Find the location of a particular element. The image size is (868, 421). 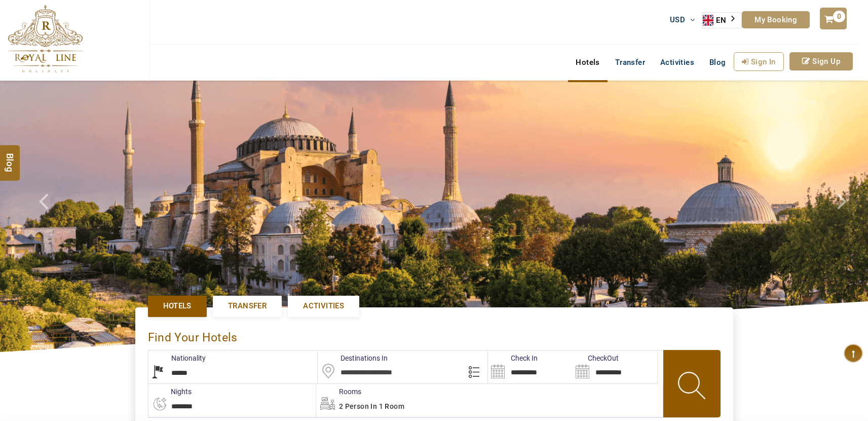

label: Check In is located at coordinates (513, 358).